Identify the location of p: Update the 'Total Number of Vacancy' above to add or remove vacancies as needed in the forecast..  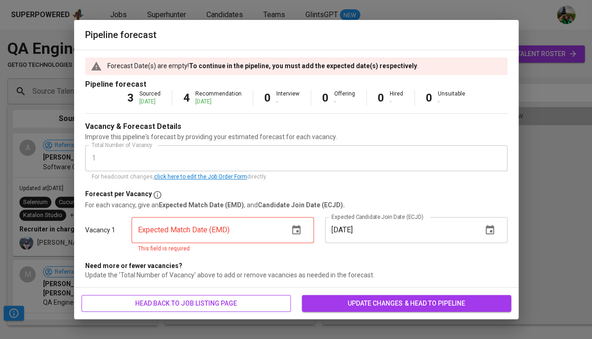
(296, 275).